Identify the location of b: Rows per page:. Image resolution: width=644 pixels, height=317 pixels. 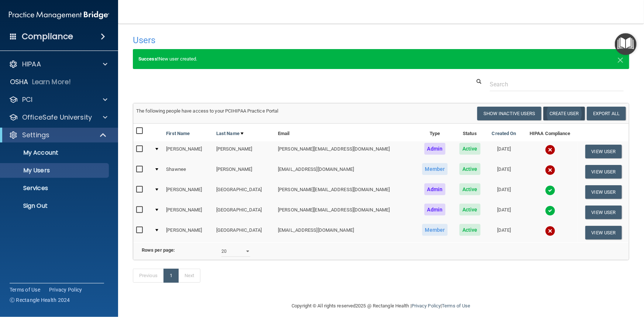
(158, 250).